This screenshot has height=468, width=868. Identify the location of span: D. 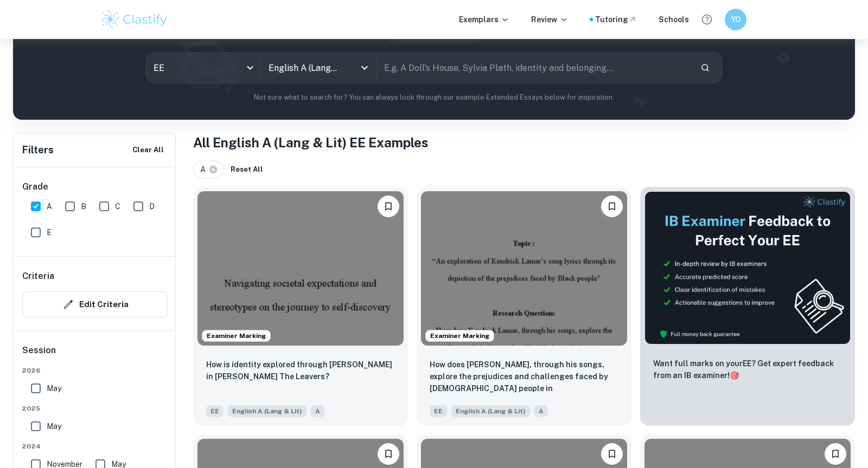
(152, 206).